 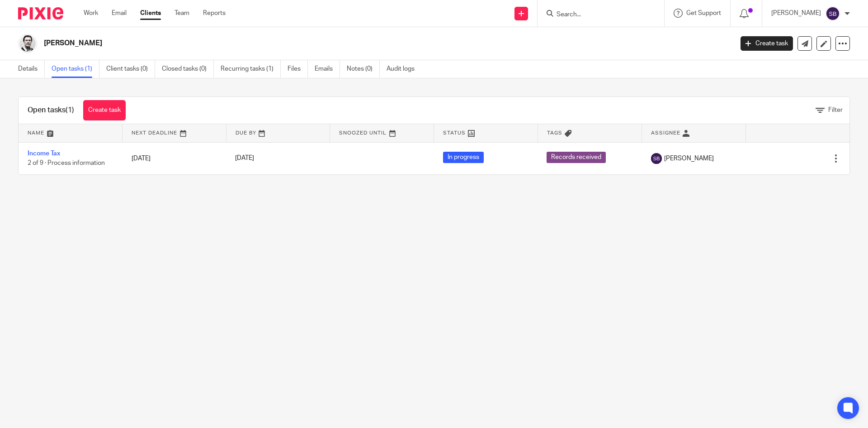 What do you see at coordinates (597, 15) in the screenshot?
I see `input: Search` at bounding box center [597, 15].